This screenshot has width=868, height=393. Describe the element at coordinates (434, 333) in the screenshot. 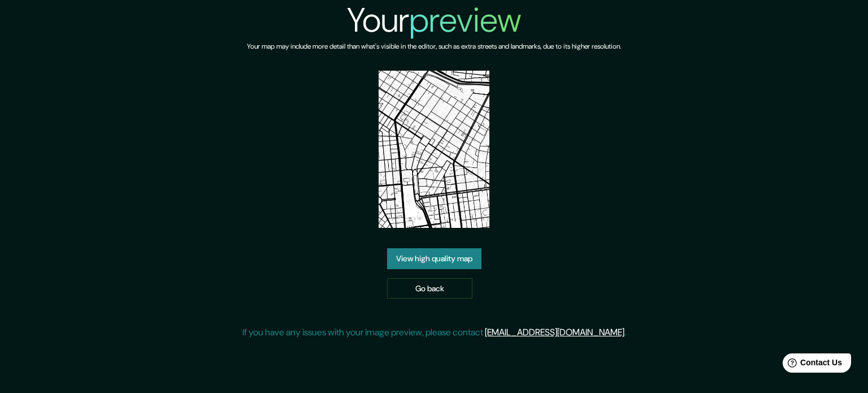

I see `p: If you have any issues with your image preview, please contact .` at that location.